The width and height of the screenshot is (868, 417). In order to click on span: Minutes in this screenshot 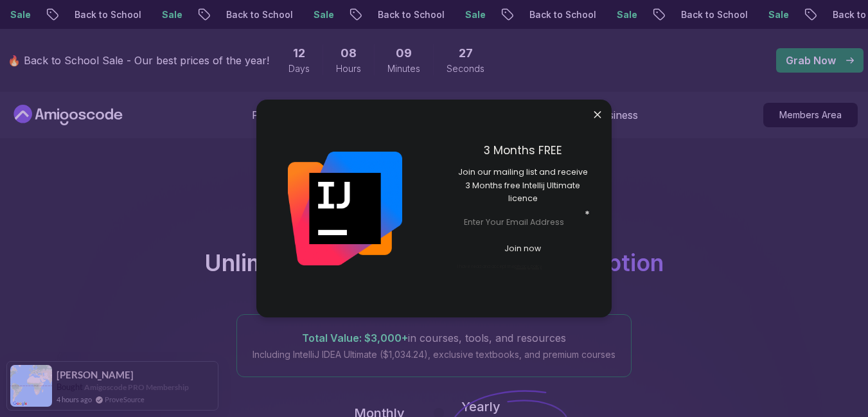, I will do `click(404, 69)`.